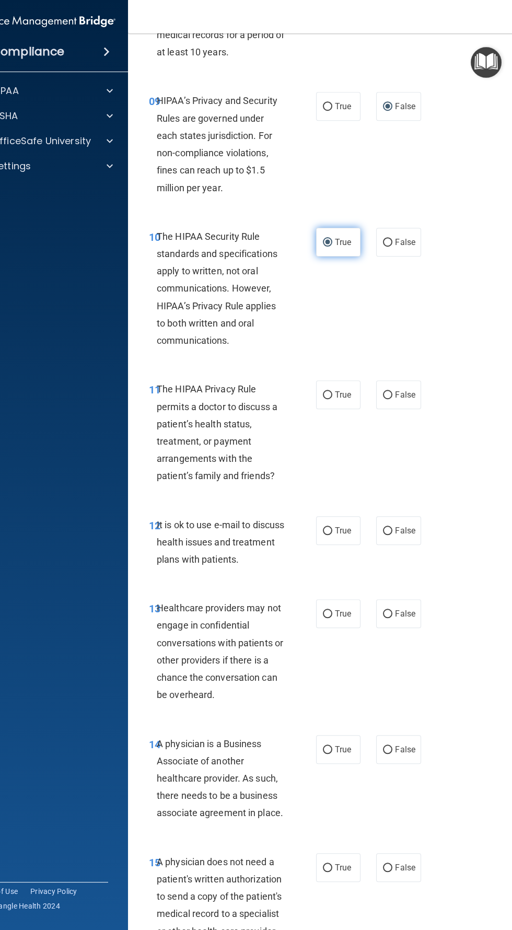 The image size is (512, 930). Describe the element at coordinates (155, 609) in the screenshot. I see `span: 13` at that location.